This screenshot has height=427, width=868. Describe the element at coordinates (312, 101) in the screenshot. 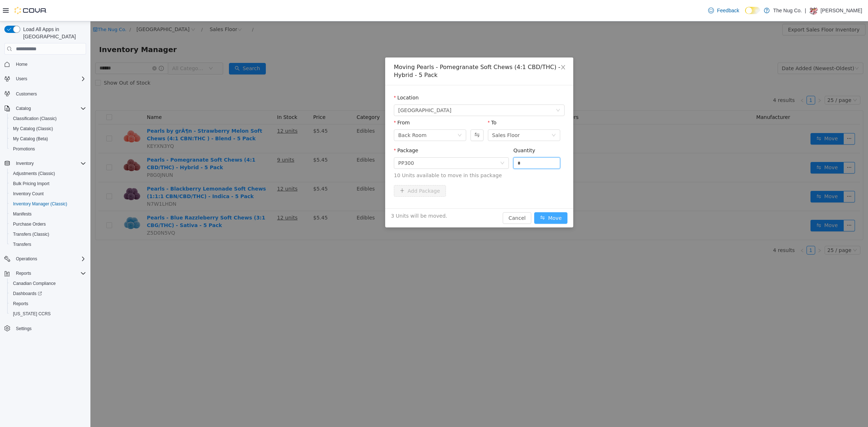

I see `label: From` at that location.